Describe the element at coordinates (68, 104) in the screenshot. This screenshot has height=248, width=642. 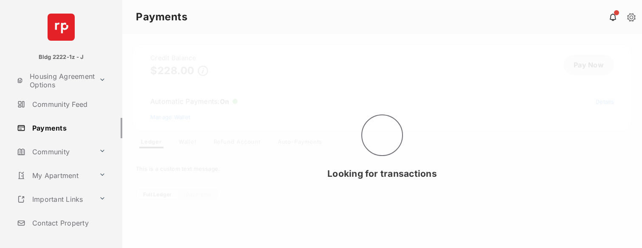
I see `a: Community Feed` at that location.